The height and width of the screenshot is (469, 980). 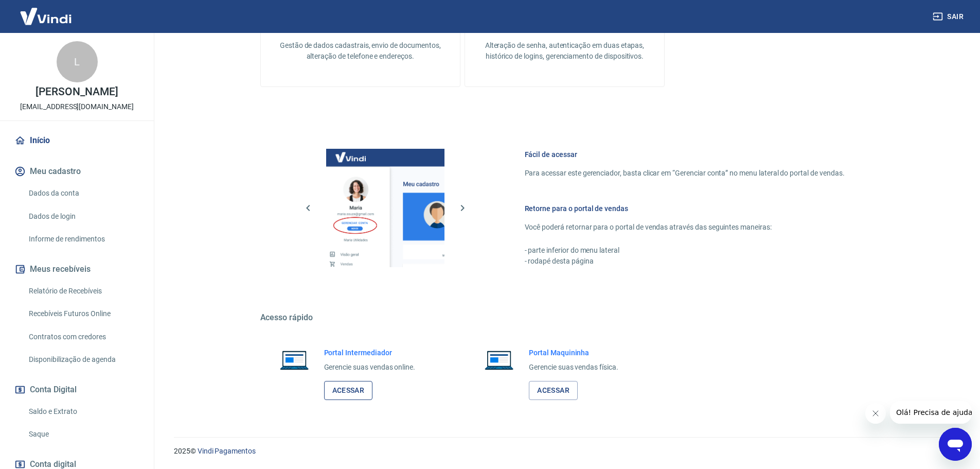 I want to click on h6: Fácil de acessar, so click(x=685, y=154).